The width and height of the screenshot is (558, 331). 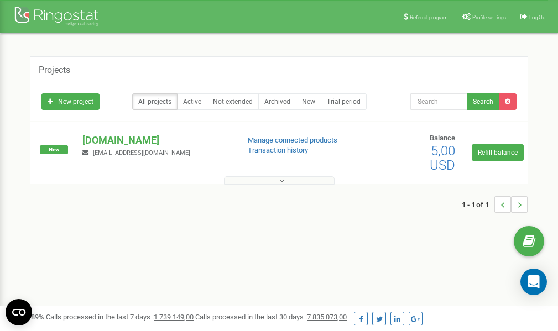 What do you see at coordinates (293, 140) in the screenshot?
I see `a: Manage connected products` at bounding box center [293, 140].